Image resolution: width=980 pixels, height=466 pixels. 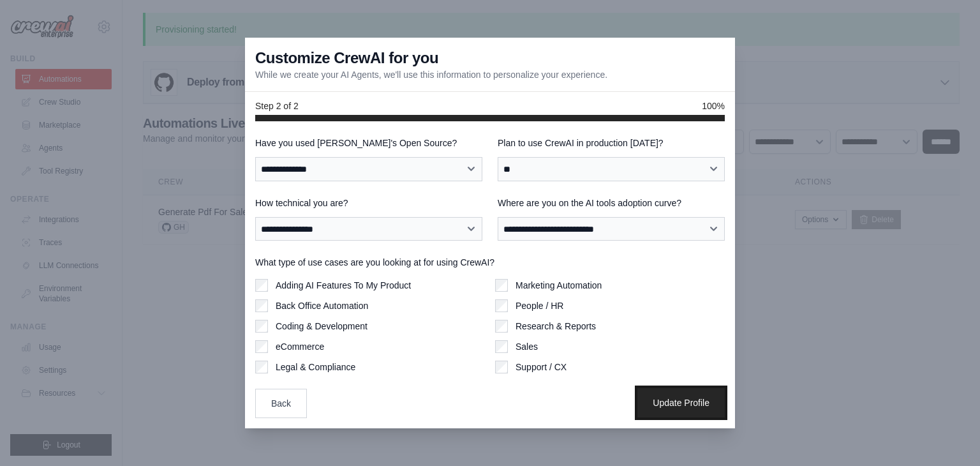 What do you see at coordinates (541, 367) in the screenshot?
I see `label: Support / CX` at bounding box center [541, 367].